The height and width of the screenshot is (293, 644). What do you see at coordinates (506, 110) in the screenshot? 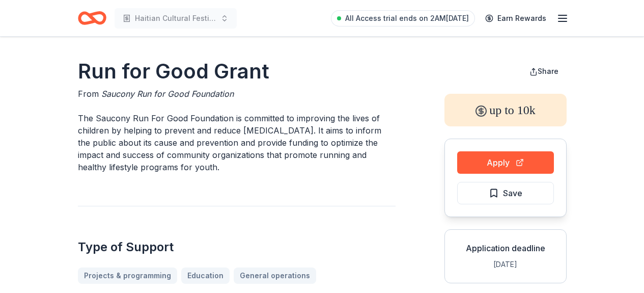
I see `div: up to 10k` at bounding box center [506, 110].